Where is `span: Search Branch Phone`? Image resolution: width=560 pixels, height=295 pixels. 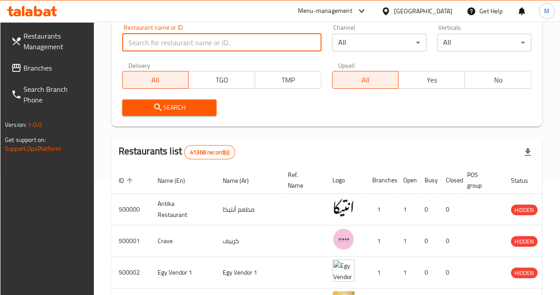
span: Search Branch Phone is located at coordinates (55, 94).